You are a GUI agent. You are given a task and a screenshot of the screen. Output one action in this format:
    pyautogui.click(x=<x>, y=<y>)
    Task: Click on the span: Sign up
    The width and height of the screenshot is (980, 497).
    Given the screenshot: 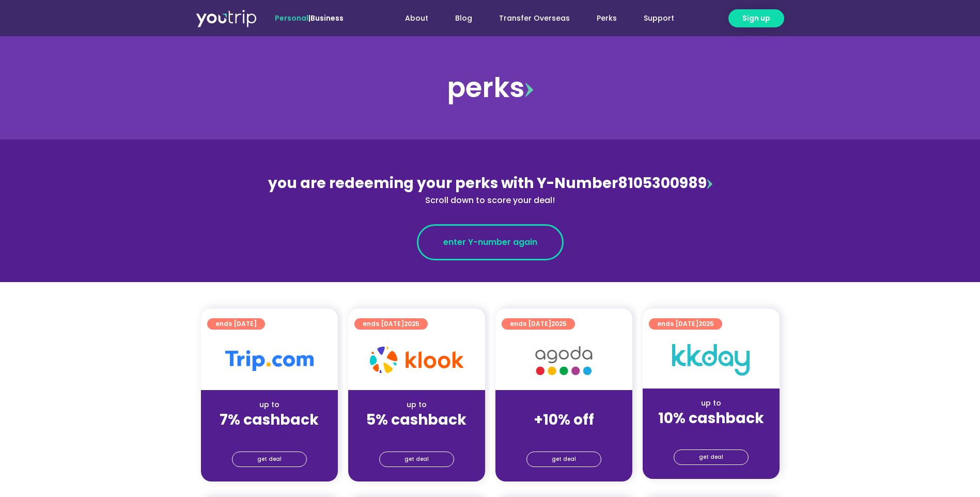 What is the action you would take?
    pyautogui.click(x=756, y=18)
    